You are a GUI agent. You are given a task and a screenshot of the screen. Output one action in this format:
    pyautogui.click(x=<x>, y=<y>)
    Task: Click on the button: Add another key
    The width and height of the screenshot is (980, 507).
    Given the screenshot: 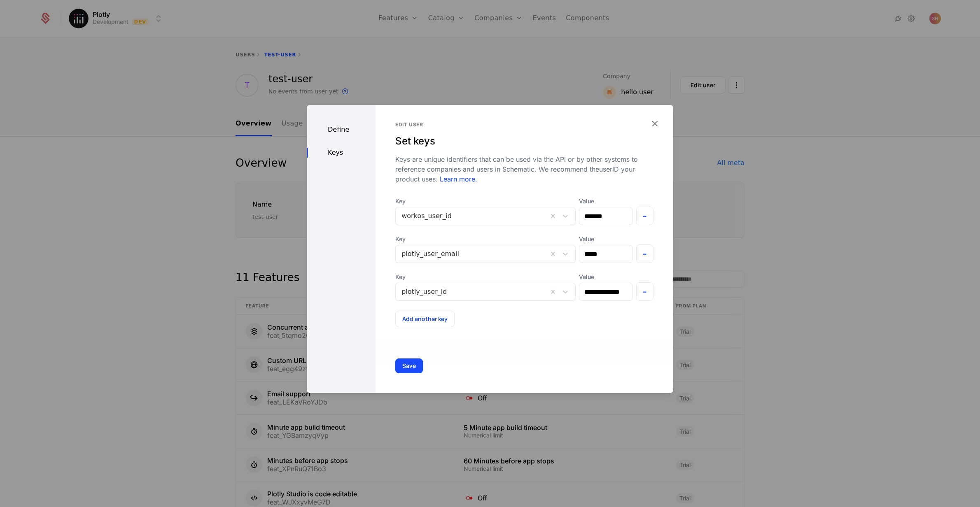 What is the action you would take?
    pyautogui.click(x=424, y=319)
    